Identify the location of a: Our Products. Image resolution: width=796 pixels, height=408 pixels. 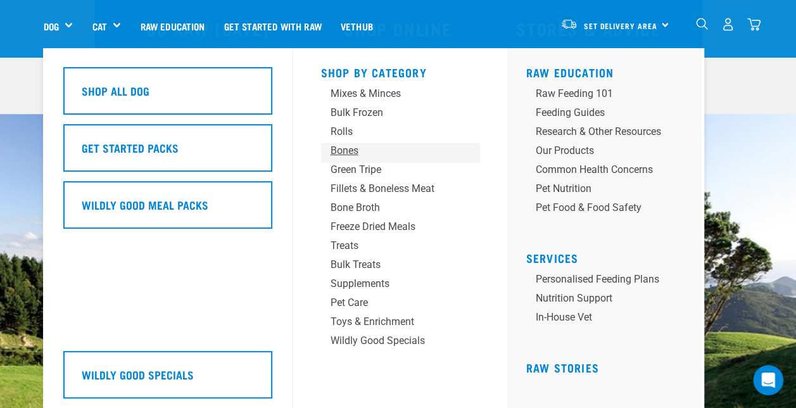
(609, 153).